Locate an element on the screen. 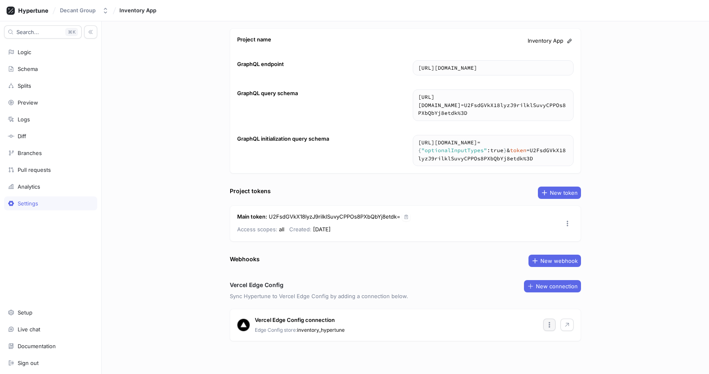 The image size is (709, 374). button: New connection is located at coordinates (552, 286).